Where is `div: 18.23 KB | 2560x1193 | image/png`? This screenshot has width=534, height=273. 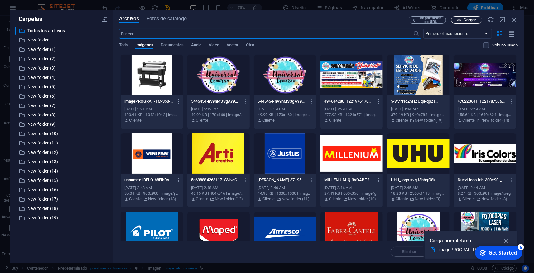 div: 18.23 KB | 2560x1193 | image/png is located at coordinates (418, 193).